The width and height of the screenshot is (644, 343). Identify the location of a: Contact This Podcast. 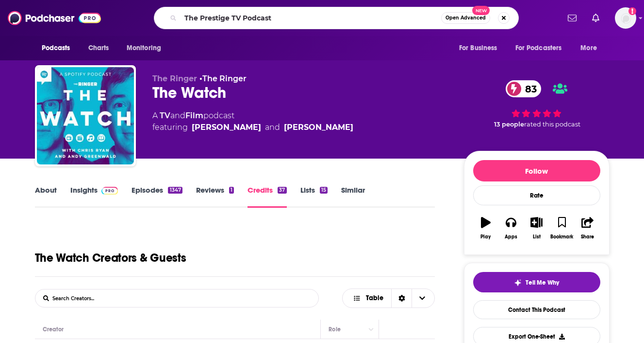
(537, 309).